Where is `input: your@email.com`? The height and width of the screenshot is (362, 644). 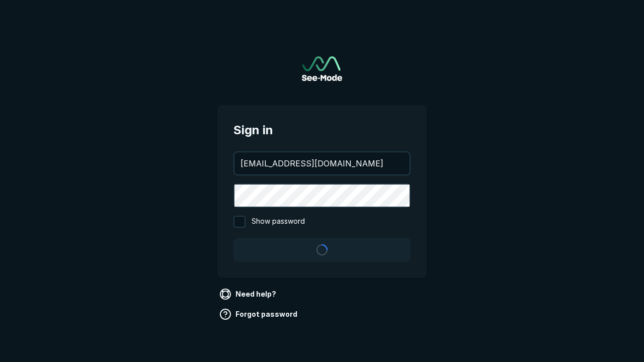 input: your@email.com is located at coordinates (322, 164).